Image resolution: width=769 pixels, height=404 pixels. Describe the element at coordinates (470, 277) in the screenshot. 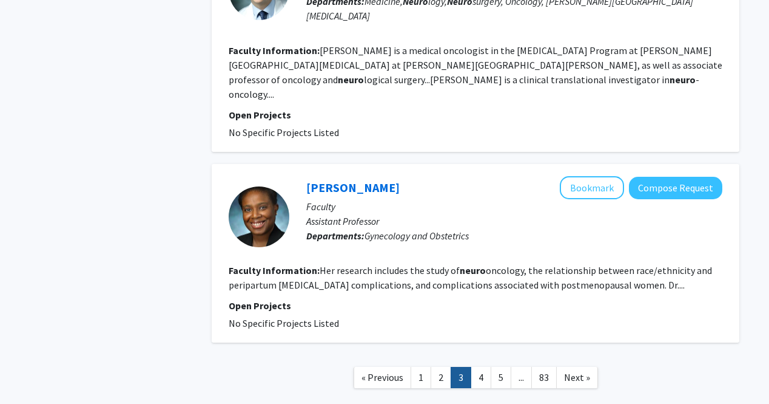

I see `fg-read-more: Her research includes the study of oncology, the relationship between race/ethnicity and peripart...` at that location.